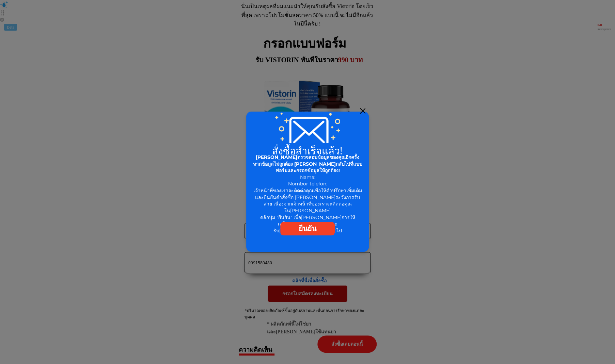  What do you see at coordinates (308, 150) in the screenshot?
I see `h2: สั่งซื้อสำเร็จแล้ว!` at bounding box center [308, 150].